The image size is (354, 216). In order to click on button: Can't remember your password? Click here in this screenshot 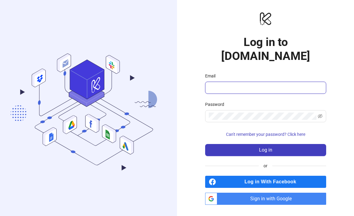, I will do `click(265, 134)`.